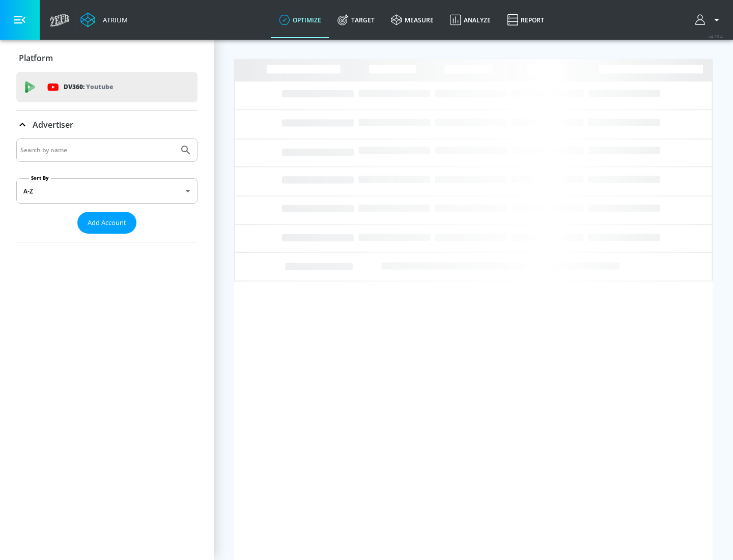 This screenshot has width=733, height=560. I want to click on a: optimize, so click(300, 20).